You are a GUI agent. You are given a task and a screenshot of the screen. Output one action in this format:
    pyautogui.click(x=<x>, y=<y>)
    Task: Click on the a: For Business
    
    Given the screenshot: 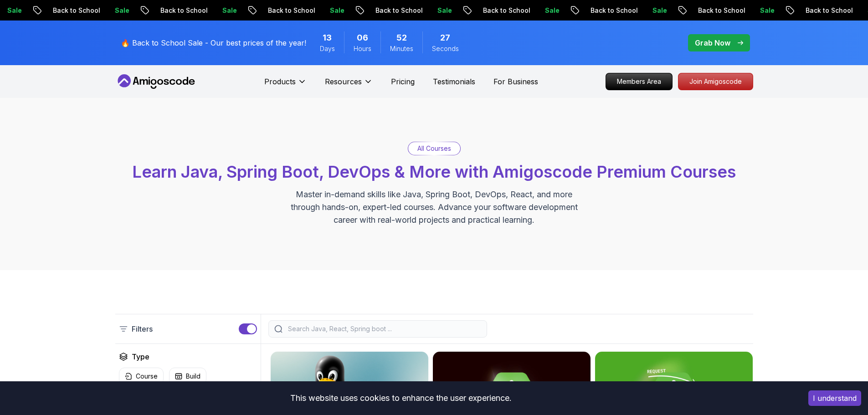 What is the action you would take?
    pyautogui.click(x=515, y=81)
    